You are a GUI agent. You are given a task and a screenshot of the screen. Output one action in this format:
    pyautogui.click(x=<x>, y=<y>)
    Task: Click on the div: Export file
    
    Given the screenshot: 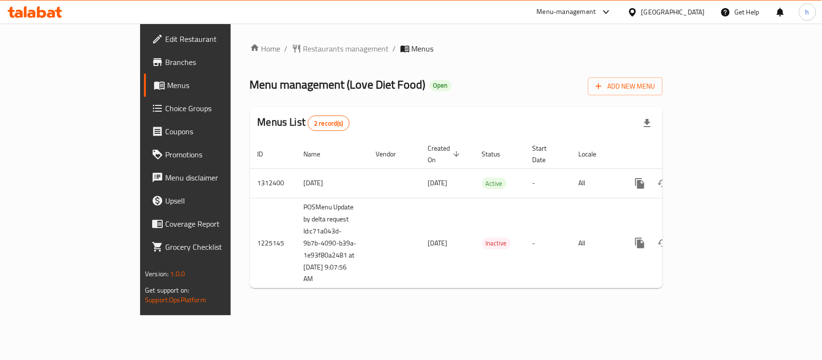 What is the action you would take?
    pyautogui.click(x=647, y=123)
    